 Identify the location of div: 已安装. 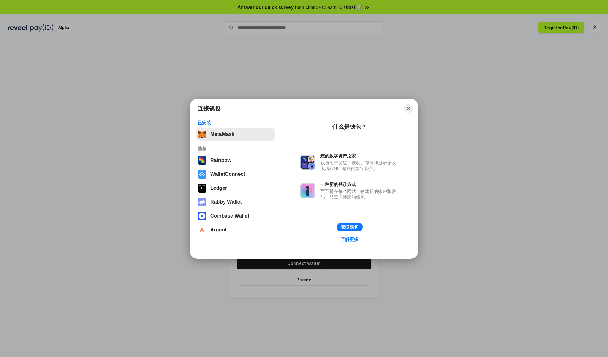
(235, 123).